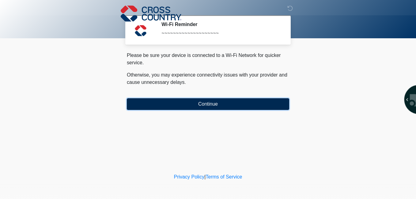  What do you see at coordinates (224, 177) in the screenshot?
I see `a: Terms of Service` at bounding box center [224, 177].